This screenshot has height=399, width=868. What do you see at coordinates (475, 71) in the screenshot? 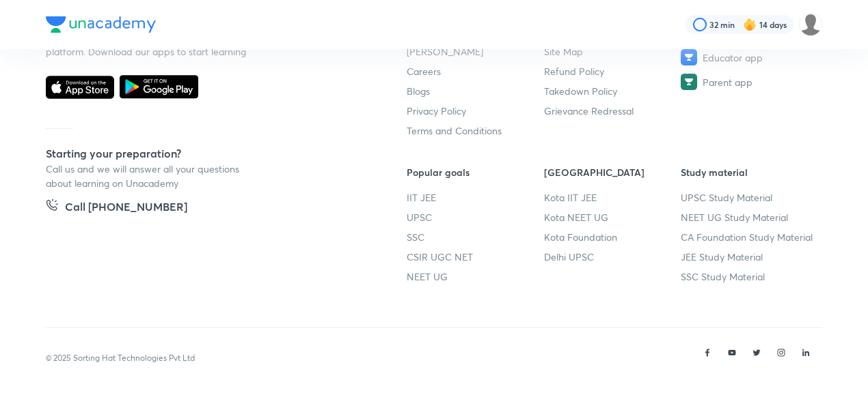
I see `a: Careers` at bounding box center [475, 71].